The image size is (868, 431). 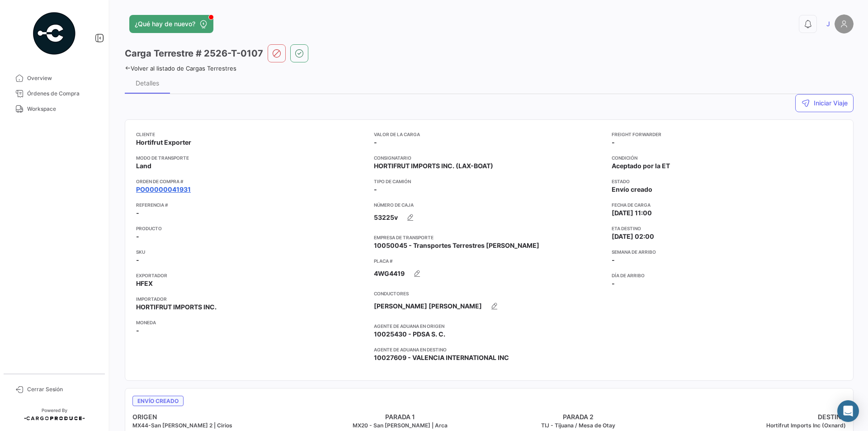 I want to click on app-card-info-title: ETA Destino, so click(x=727, y=228).